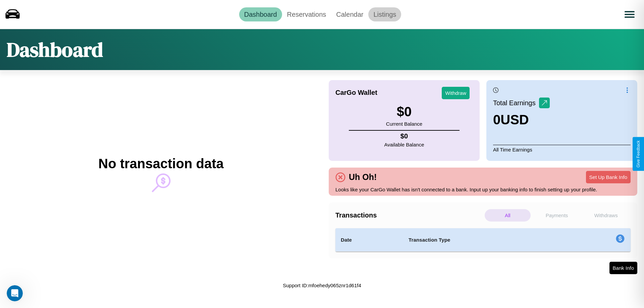 This screenshot has height=308, width=644. Describe the element at coordinates (409, 215) in the screenshot. I see `h4: Transactions` at that location.